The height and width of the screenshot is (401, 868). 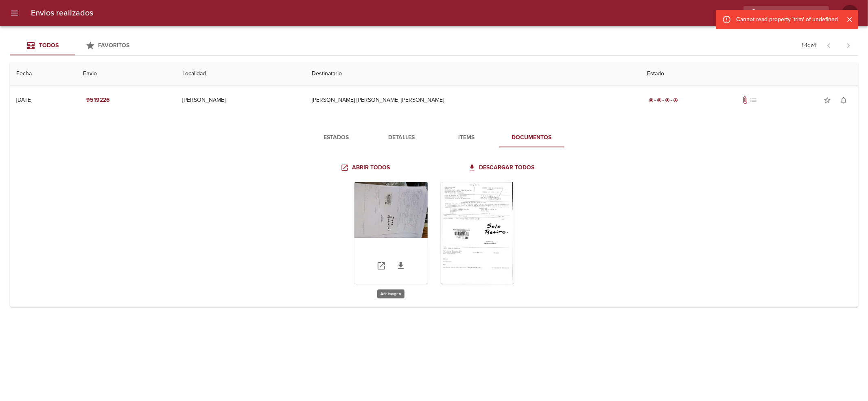 I want to click on em: 9519226, so click(x=98, y=100).